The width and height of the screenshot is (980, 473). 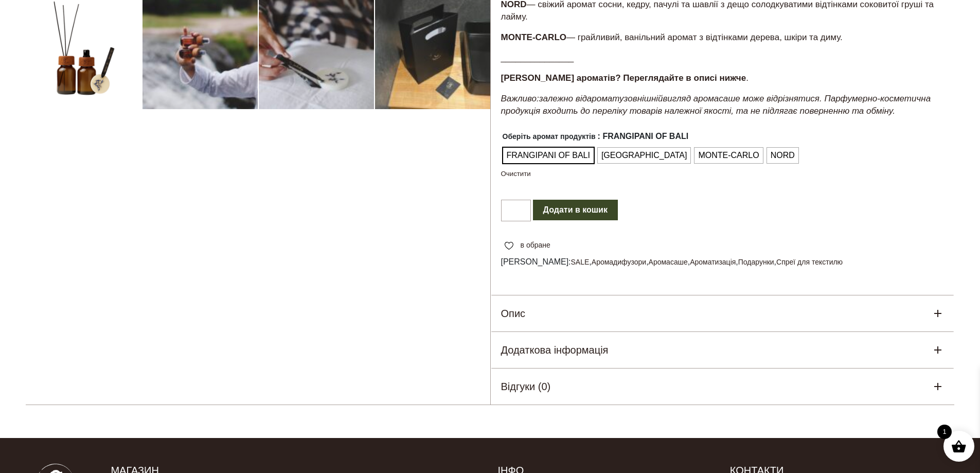 What do you see at coordinates (536, 245) in the screenshot?
I see `span: в обране` at bounding box center [536, 245].